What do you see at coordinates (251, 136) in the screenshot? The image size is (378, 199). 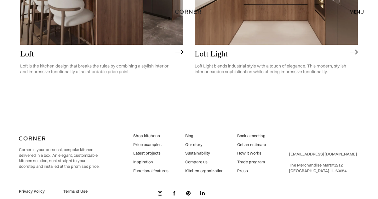 I see `a: Book a meeting` at bounding box center [251, 136].